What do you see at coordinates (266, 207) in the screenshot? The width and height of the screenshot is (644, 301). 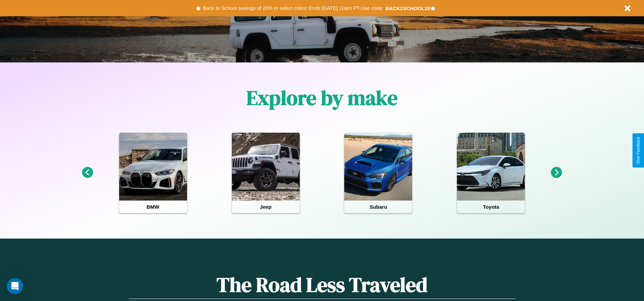 I see `h4: Jeep` at bounding box center [266, 207].